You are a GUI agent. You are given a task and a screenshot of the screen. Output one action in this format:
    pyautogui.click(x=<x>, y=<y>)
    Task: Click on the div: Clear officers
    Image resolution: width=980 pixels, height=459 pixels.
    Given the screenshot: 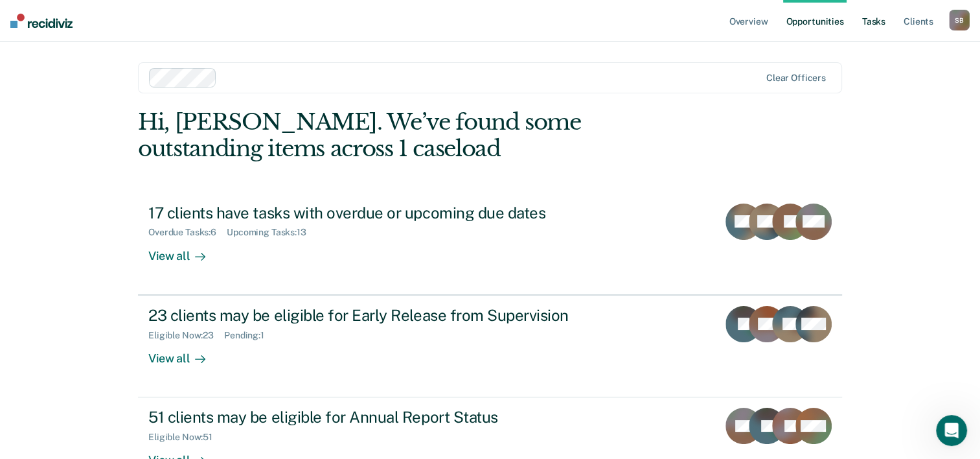 What is the action you would take?
    pyautogui.click(x=796, y=78)
    